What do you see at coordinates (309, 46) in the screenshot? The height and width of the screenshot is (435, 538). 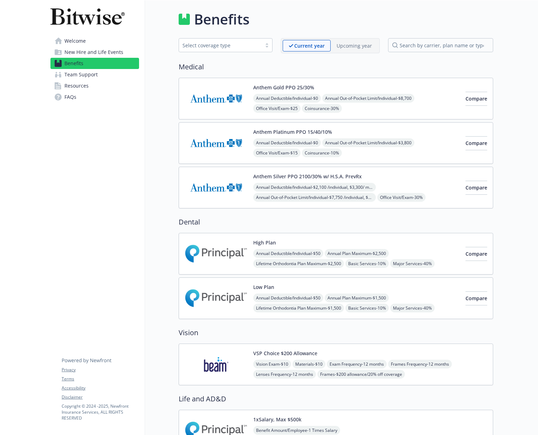 I see `p: Current year` at bounding box center [309, 46].